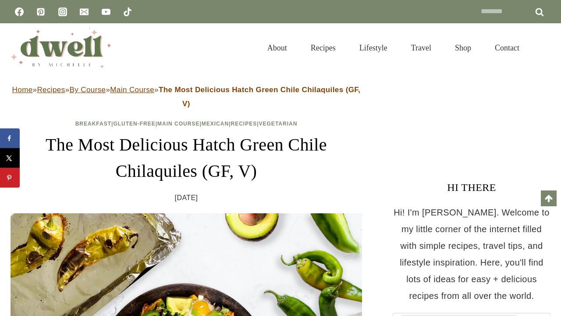 This screenshot has height=316, width=561. I want to click on a: Home, so click(22, 89).